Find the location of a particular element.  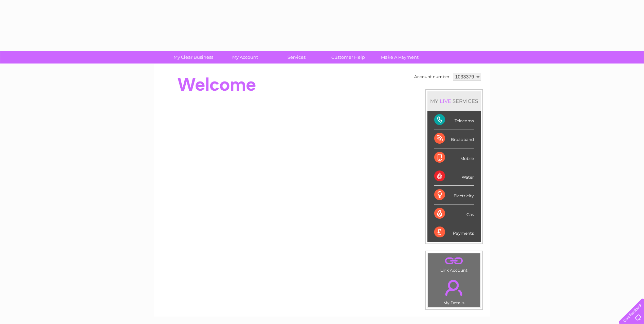

td: Account number is located at coordinates (432, 77).